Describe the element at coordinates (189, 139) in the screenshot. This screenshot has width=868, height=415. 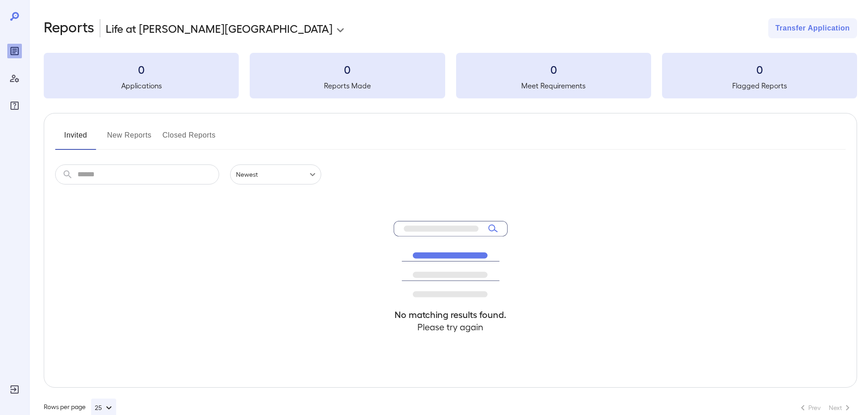
I see `button: Closed Reports` at that location.